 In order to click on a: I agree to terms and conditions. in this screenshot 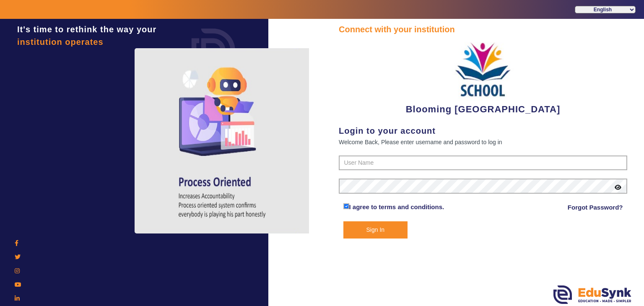, I will do `click(397, 207)`.